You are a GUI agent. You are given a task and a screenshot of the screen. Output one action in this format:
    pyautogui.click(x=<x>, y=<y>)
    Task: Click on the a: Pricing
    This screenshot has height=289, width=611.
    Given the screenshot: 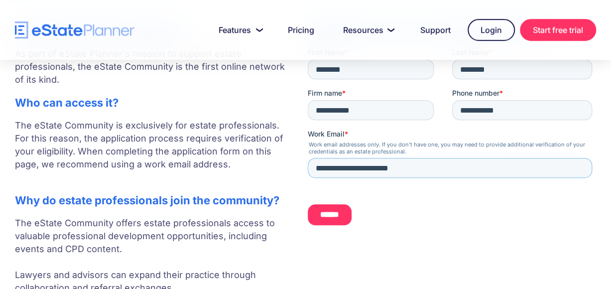 What is the action you would take?
    pyautogui.click(x=301, y=30)
    